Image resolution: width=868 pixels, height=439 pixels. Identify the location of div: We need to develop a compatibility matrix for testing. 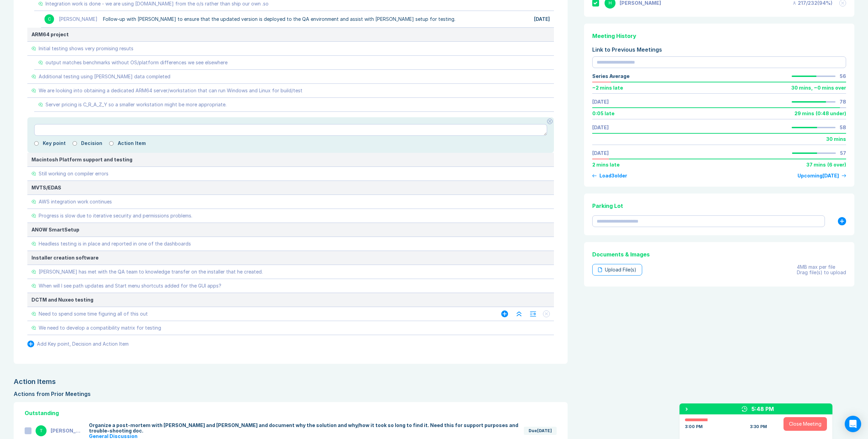
(100, 328).